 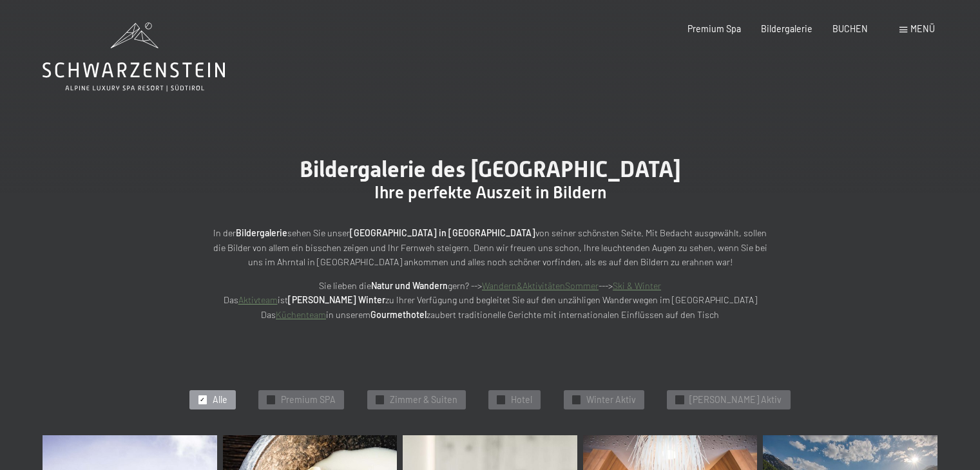 I want to click on a: BUCHEN, so click(x=850, y=28).